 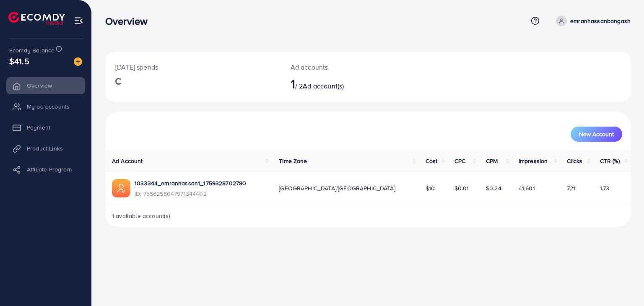 I want to click on span: 1, so click(x=293, y=83).